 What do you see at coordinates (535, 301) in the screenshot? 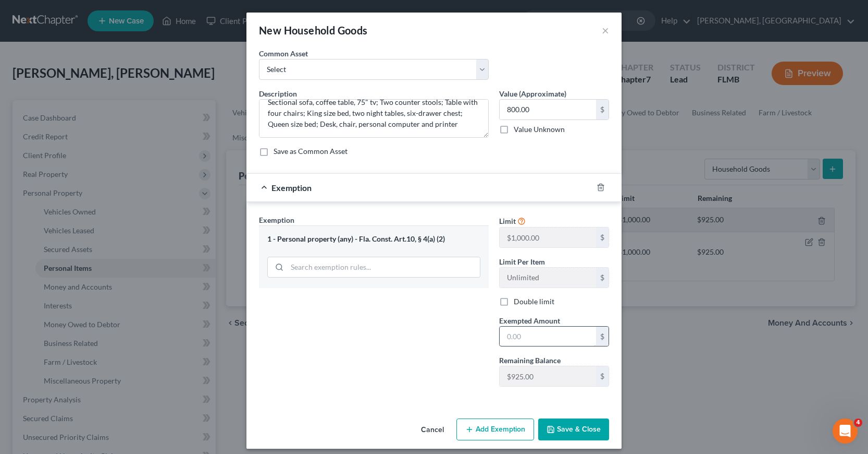
I see `label: Double limit` at bounding box center [535, 301].